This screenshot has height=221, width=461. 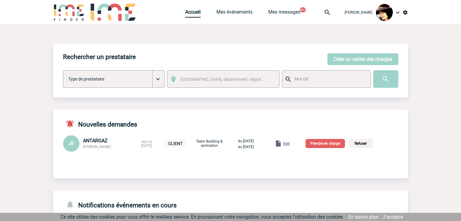 What do you see at coordinates (71, 143) in the screenshot?
I see `span: JB` at bounding box center [71, 143].